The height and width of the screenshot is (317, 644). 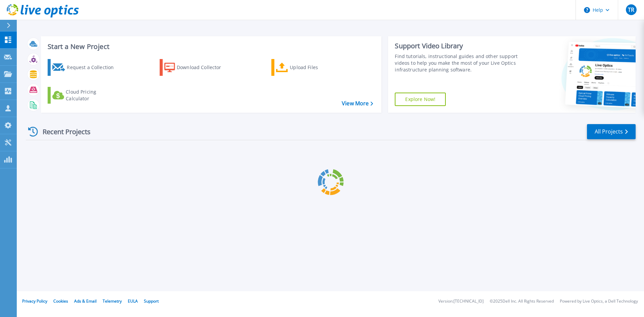 What do you see at coordinates (112, 301) in the screenshot?
I see `a: Telemetry` at bounding box center [112, 301].